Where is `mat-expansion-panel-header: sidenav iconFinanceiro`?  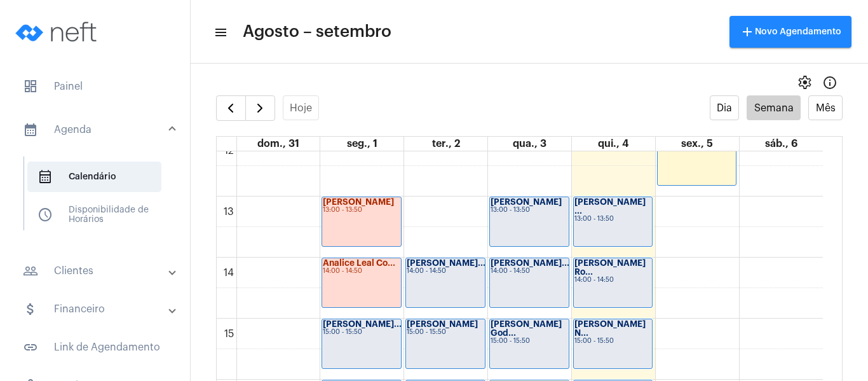
mat-expansion-panel-header: sidenav iconFinanceiro is located at coordinates (99, 309).